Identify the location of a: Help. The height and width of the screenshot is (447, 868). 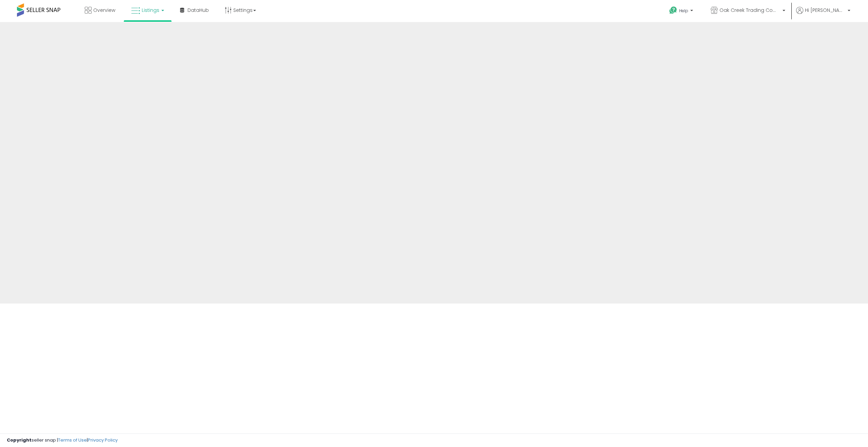
(682, 11).